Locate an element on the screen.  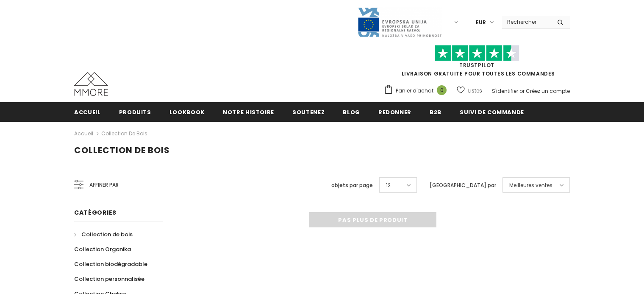
span: Accueil is located at coordinates (87, 112).